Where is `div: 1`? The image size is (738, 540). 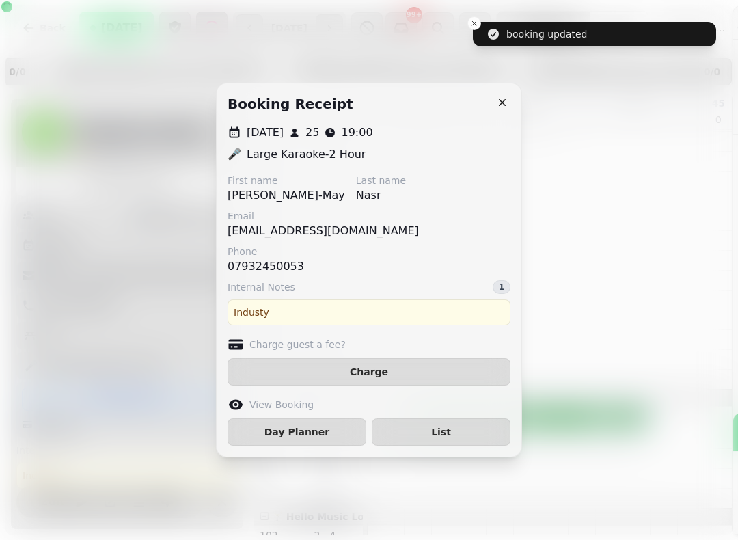 div: 1 is located at coordinates (502, 287).